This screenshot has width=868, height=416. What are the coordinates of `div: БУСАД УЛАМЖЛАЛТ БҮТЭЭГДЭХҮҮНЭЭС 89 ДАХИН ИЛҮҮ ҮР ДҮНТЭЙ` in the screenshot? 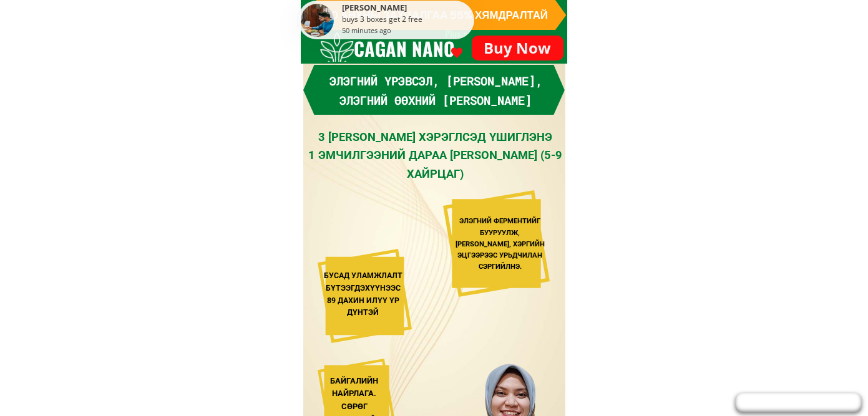 It's located at (363, 295).